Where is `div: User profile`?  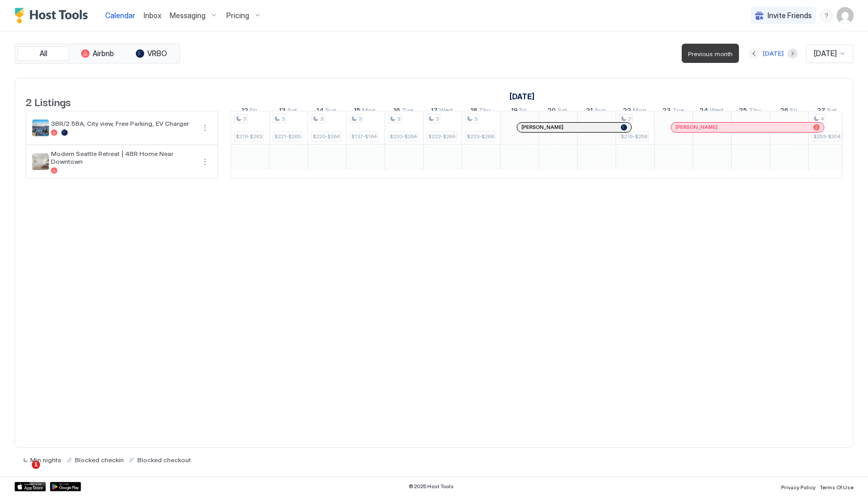 div: User profile is located at coordinates (845, 16).